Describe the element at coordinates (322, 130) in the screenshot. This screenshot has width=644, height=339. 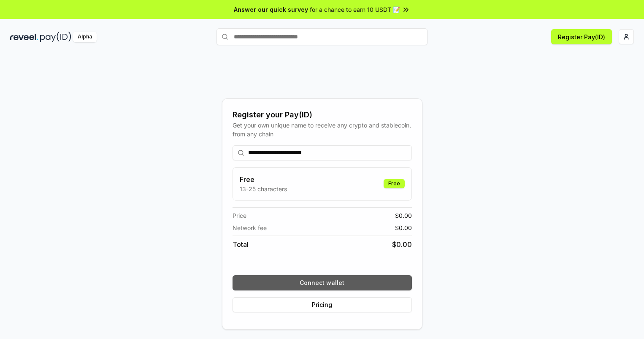
I see `div: Get your own unique name to receive any crypto and stablecoin, from any chain` at that location.